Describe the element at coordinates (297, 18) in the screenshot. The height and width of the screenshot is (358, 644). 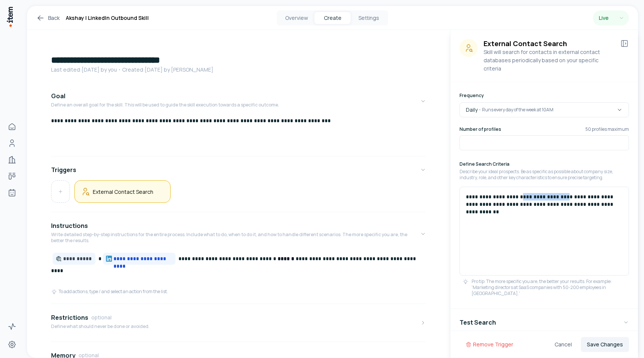
I see `button: Overview` at that location.